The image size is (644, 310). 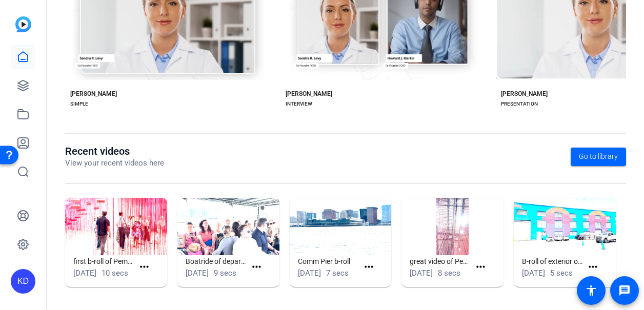 What do you see at coordinates (79, 104) in the screenshot?
I see `div: SIMPLE` at bounding box center [79, 104].